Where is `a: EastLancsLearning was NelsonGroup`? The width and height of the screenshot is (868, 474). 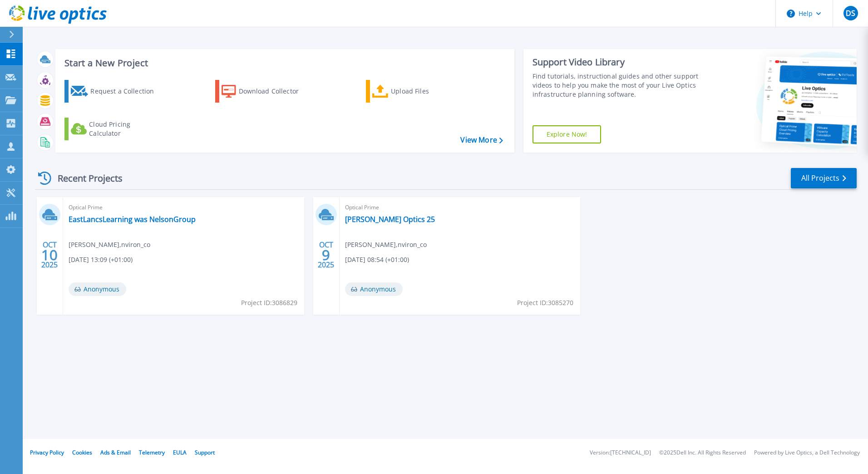
a: EastLancsLearning was NelsonGroup is located at coordinates (132, 220).